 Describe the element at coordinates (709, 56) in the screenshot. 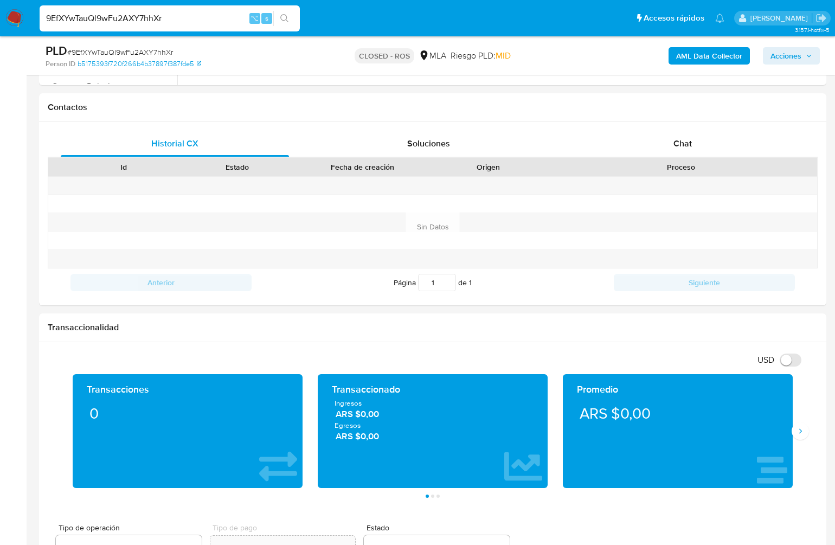

I see `b: AML Data Collector` at that location.